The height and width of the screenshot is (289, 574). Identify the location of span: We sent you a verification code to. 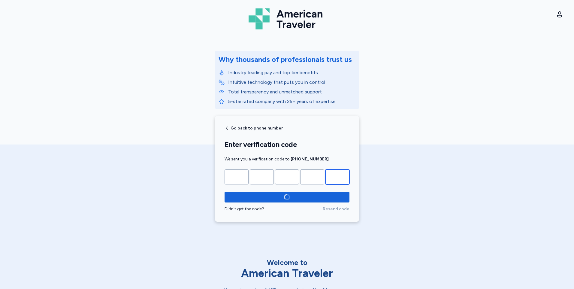
(276, 159).